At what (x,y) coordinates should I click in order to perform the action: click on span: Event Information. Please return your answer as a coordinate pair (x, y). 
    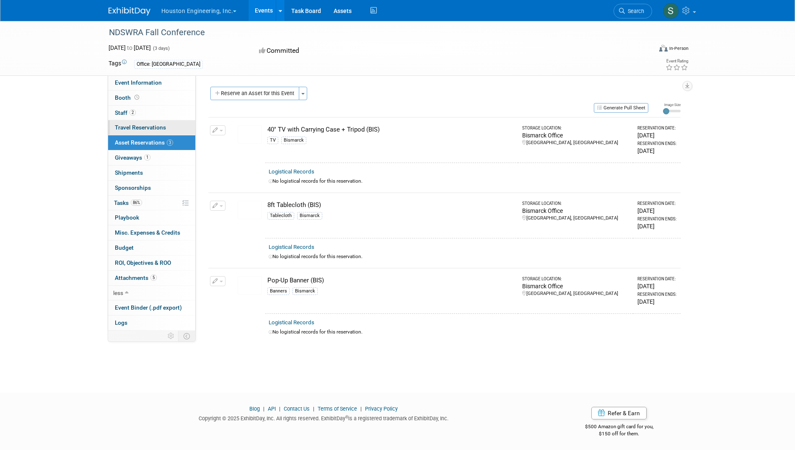
    Looking at the image, I should click on (138, 83).